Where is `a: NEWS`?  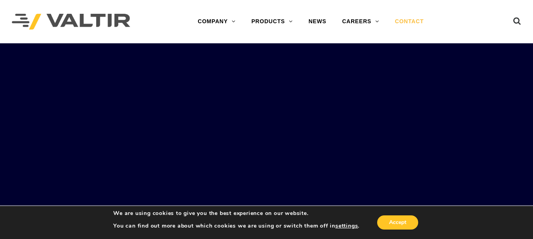 a: NEWS is located at coordinates (317, 22).